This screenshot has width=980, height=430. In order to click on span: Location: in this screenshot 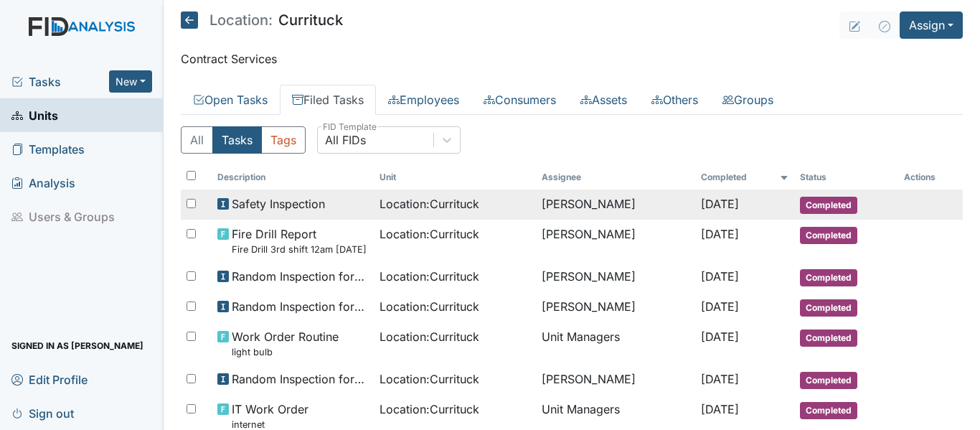, I will do `click(241, 20)`.